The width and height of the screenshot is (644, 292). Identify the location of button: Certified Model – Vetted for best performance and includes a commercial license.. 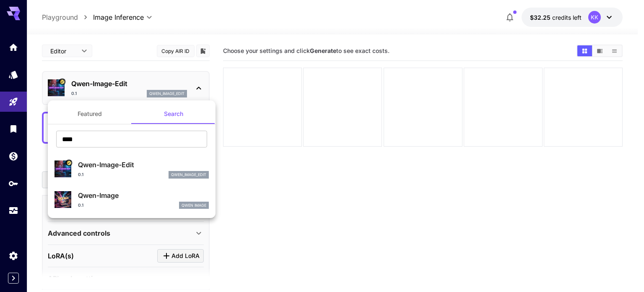
(69, 163).